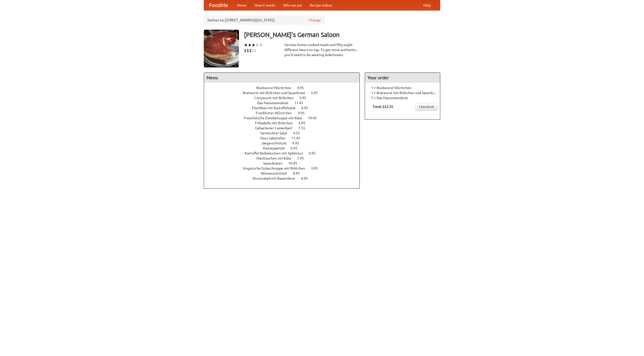 The image size is (644, 356). What do you see at coordinates (285, 98) in the screenshot?
I see `a: Currywurst mit Brötchen 5.95` at bounding box center [285, 98].